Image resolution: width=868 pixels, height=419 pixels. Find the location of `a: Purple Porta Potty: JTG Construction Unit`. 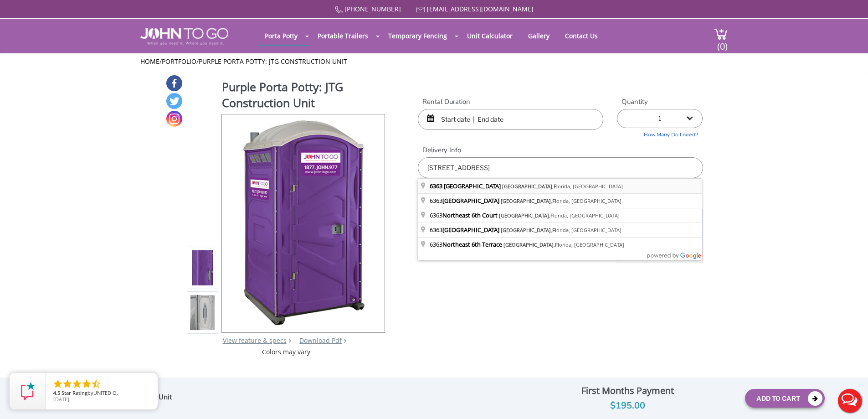

a: Purple Porta Potty: JTG Construction Unit is located at coordinates (273, 61).